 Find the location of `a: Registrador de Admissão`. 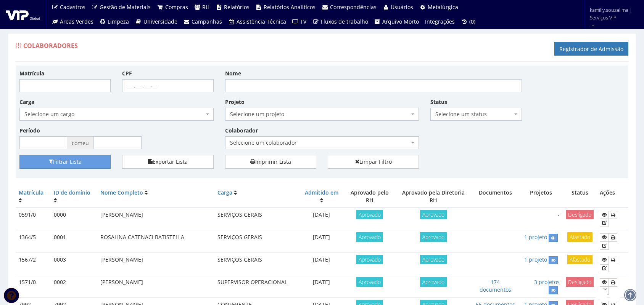

a: Registrador de Admissão is located at coordinates (591, 49).